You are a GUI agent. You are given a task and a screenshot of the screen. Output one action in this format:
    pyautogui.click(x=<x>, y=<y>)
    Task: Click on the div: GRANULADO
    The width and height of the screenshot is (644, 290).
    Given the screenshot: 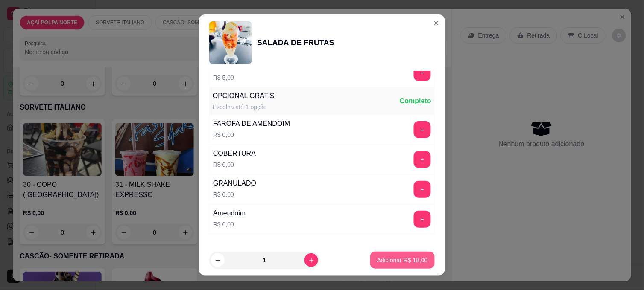 What is the action you would take?
    pyautogui.click(x=234, y=183)
    